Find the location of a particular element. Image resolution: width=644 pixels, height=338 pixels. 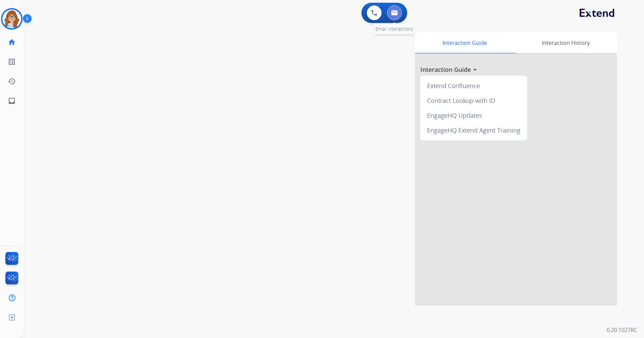

div: EngageHQ Updates is located at coordinates (474, 115).